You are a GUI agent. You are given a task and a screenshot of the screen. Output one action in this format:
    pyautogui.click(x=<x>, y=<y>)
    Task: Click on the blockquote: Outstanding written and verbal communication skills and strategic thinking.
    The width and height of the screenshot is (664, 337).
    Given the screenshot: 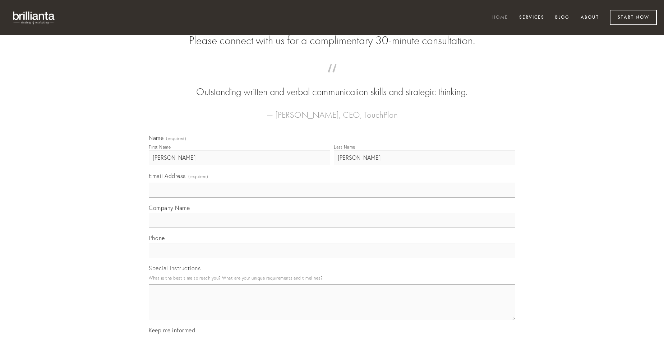 What is the action you would take?
    pyautogui.click(x=332, y=85)
    